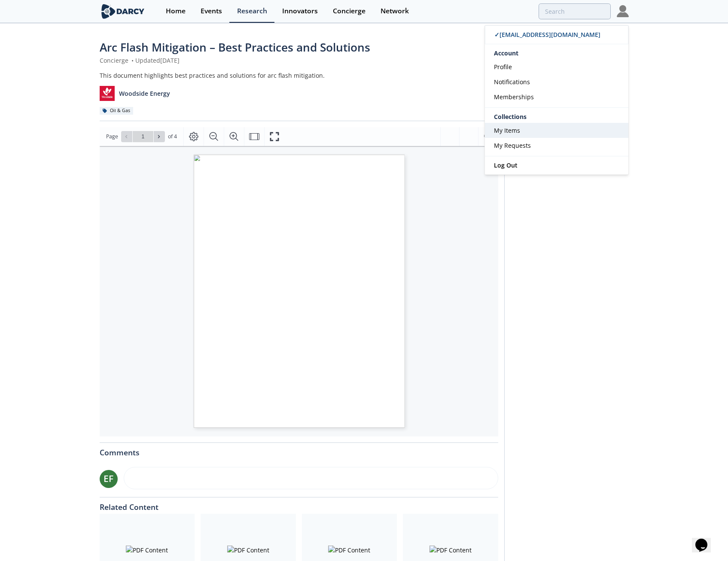 The width and height of the screenshot is (728, 561). What do you see at coordinates (557, 97) in the screenshot?
I see `a: Memberships` at bounding box center [557, 97].